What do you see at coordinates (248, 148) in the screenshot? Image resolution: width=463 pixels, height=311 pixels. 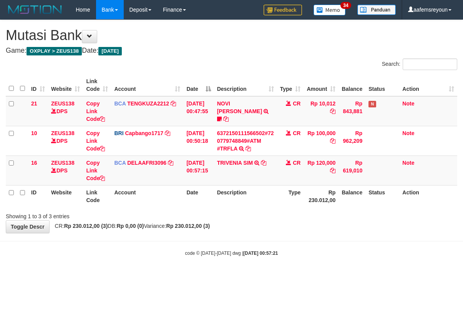 I see `a: Copy 6372150111566502#72 0779748849#ATM #TRFLA to clipboard` at bounding box center [248, 148].